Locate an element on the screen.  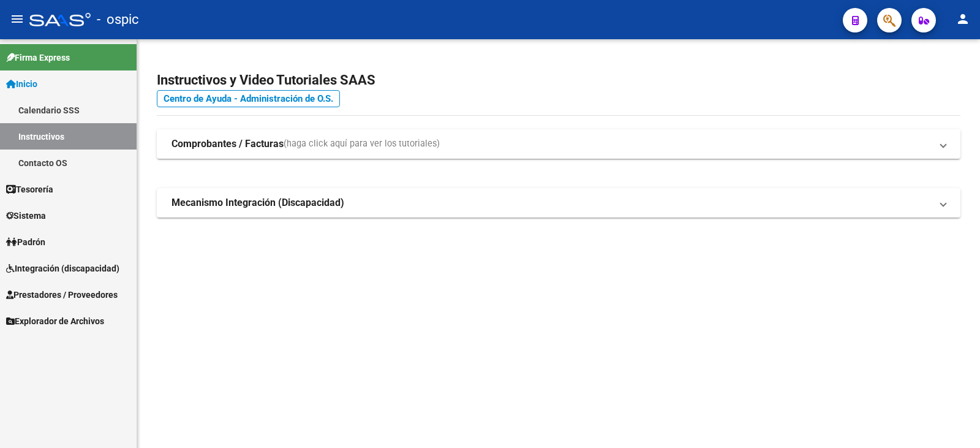
span: Tesorería is located at coordinates (30, 190).